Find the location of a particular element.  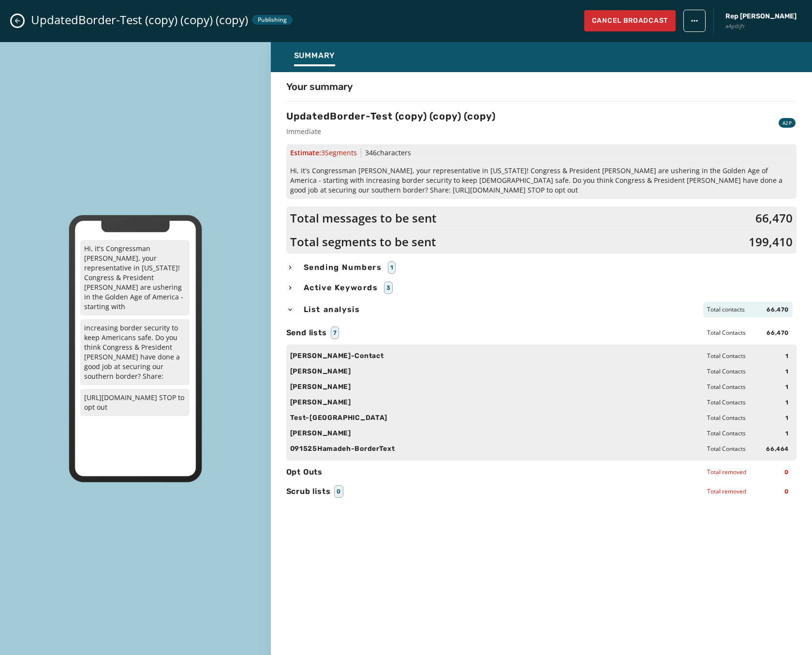

span: Sending Numbers is located at coordinates (343, 267).